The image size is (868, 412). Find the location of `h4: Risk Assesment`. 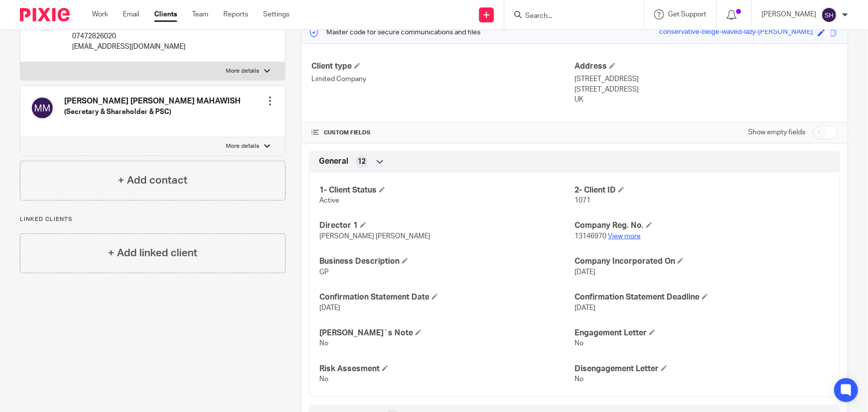

h4: Risk Assesment is located at coordinates (446, 368).